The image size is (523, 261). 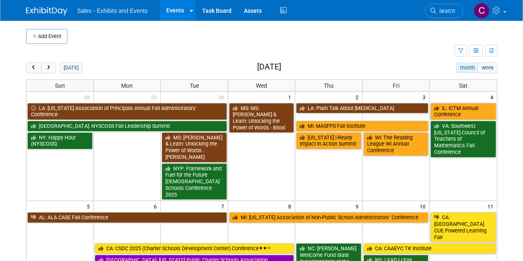 I want to click on span: Mon, so click(x=127, y=86).